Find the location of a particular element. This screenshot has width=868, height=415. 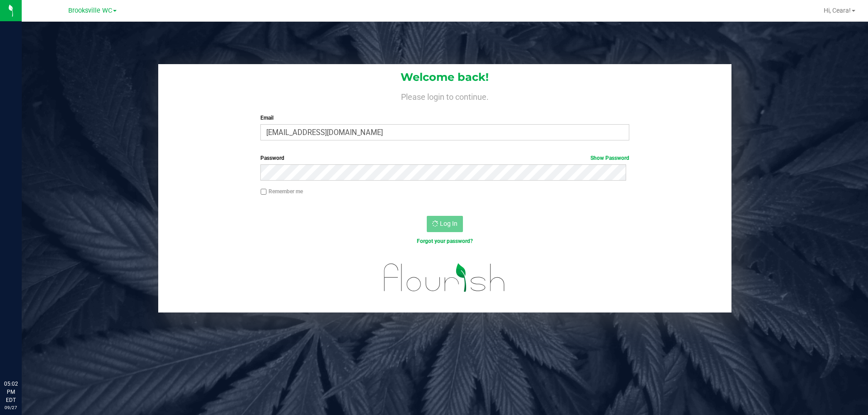

span: Hi, Ceara! is located at coordinates (837, 11).